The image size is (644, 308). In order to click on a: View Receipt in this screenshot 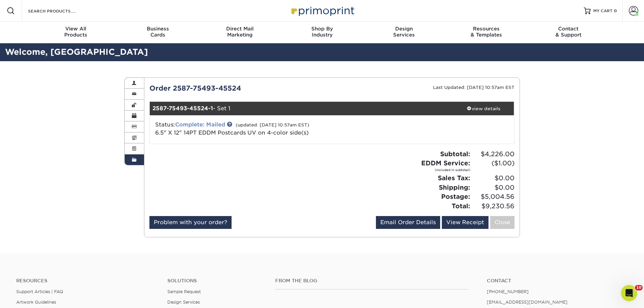, I will do `click(465, 222)`.